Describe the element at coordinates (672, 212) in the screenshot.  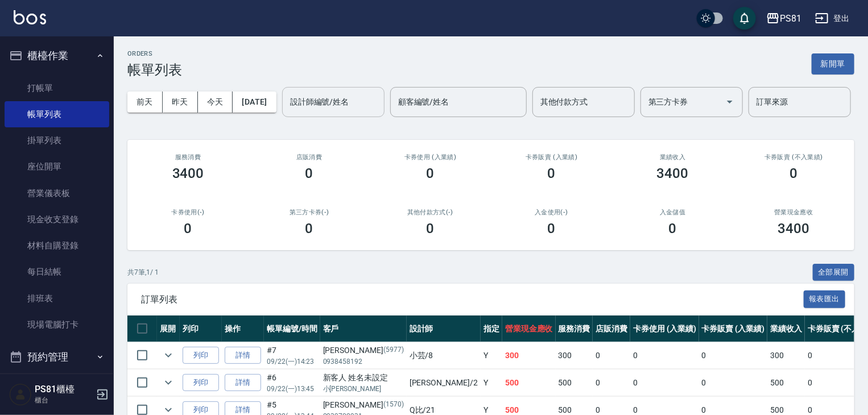
I see `h2: 入金儲值` at that location.